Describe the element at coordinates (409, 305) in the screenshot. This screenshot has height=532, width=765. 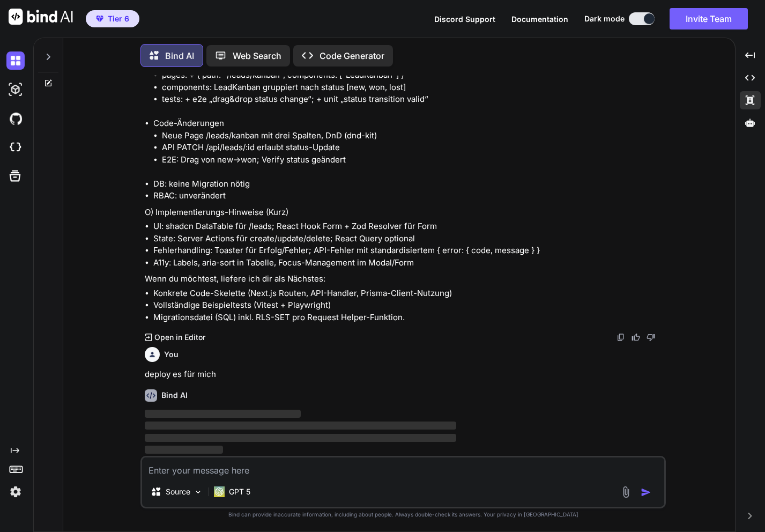
I see `li: Vollständige Beispieltests (Vitest + Playwright)` at that location.